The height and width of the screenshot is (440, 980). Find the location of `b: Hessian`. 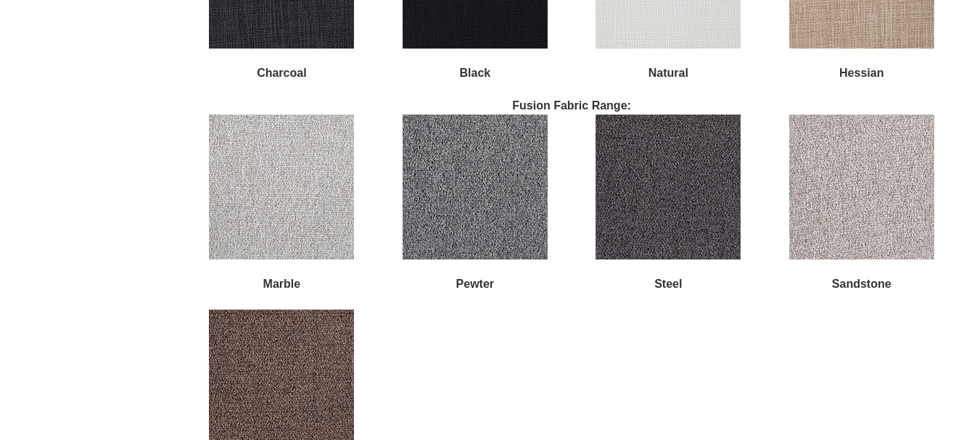

b: Hessian is located at coordinates (861, 72).